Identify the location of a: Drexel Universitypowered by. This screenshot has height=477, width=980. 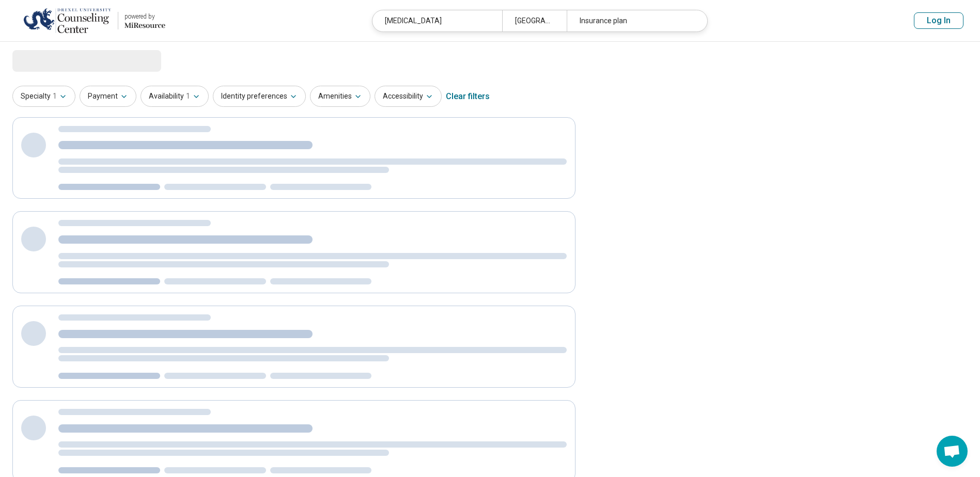
(91, 21).